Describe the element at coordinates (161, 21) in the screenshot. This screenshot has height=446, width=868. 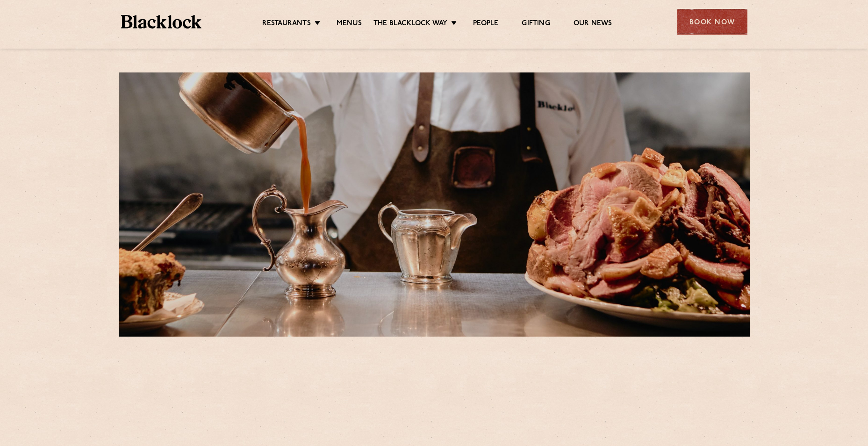
I see `img: BL_Textured_Logo-footer-cropped.svg` at that location.